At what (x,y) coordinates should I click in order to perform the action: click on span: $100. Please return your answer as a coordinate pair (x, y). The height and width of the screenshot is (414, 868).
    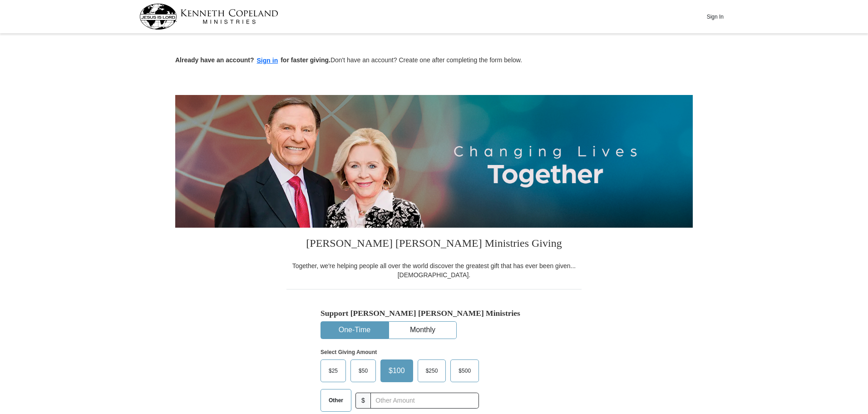
    Looking at the image, I should click on (397, 370).